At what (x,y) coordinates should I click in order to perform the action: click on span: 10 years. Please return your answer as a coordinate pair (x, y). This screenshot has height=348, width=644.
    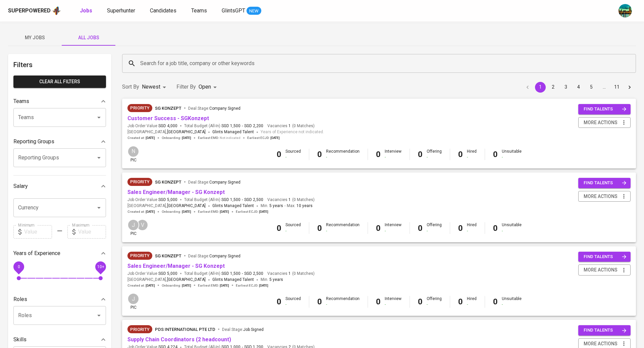
    Looking at the image, I should click on (305, 206).